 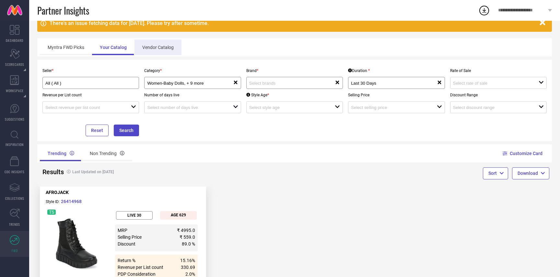 I want to click on span: SUGGESTIONS, so click(x=15, y=119).